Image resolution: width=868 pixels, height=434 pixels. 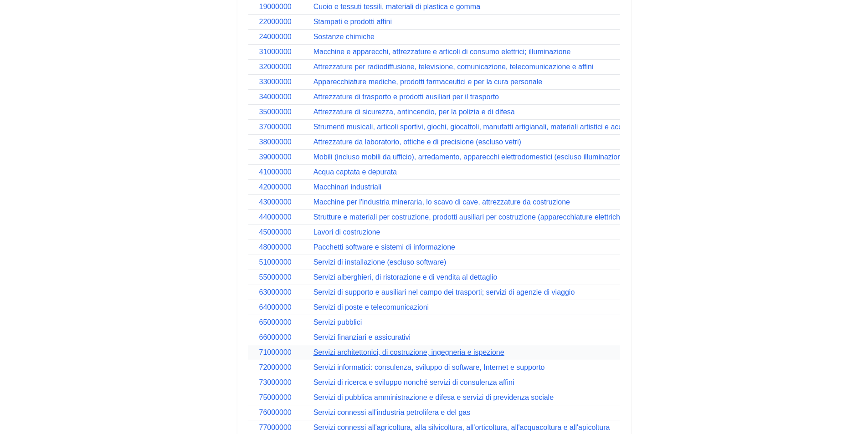 I want to click on a: 42000000, so click(x=275, y=187).